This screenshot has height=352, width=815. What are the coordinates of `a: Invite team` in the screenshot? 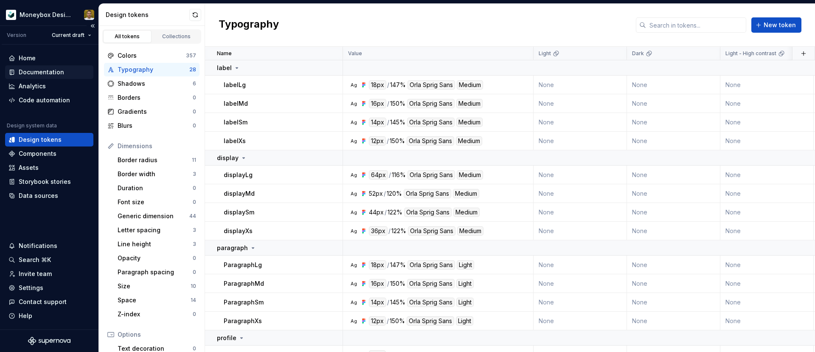 It's located at (49, 274).